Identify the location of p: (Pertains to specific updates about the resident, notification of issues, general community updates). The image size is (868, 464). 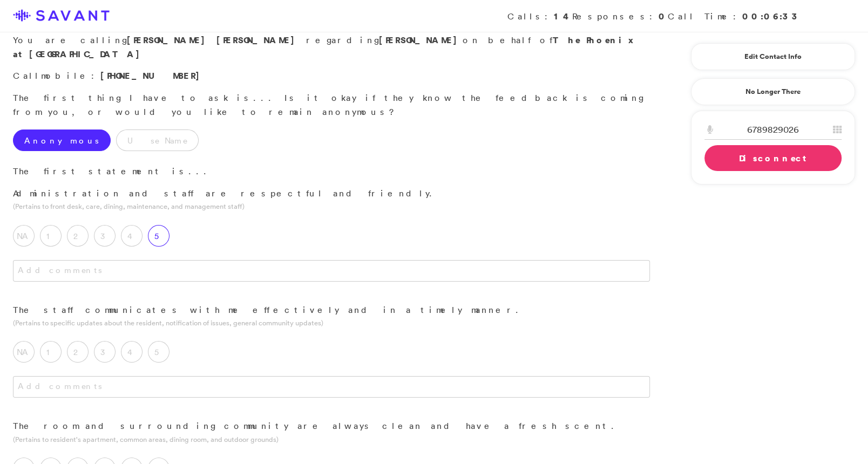
(331, 323).